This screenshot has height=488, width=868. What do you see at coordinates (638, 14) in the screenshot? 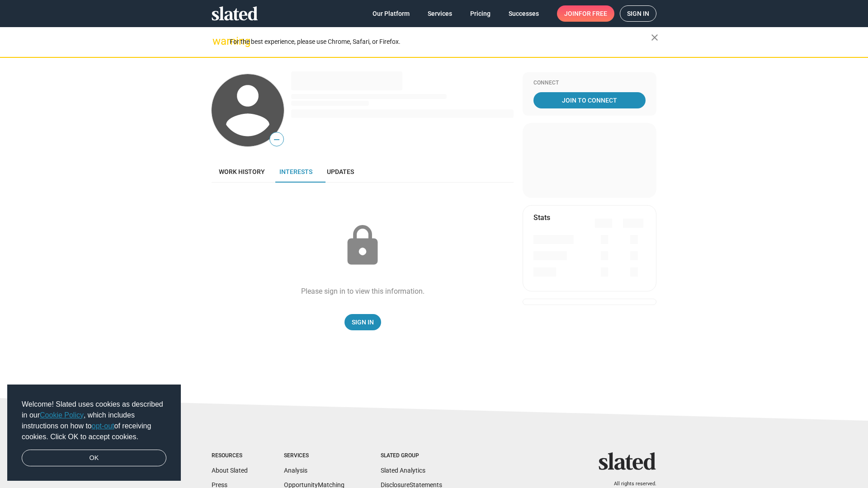
I see `a: Sign in` at bounding box center [638, 14].